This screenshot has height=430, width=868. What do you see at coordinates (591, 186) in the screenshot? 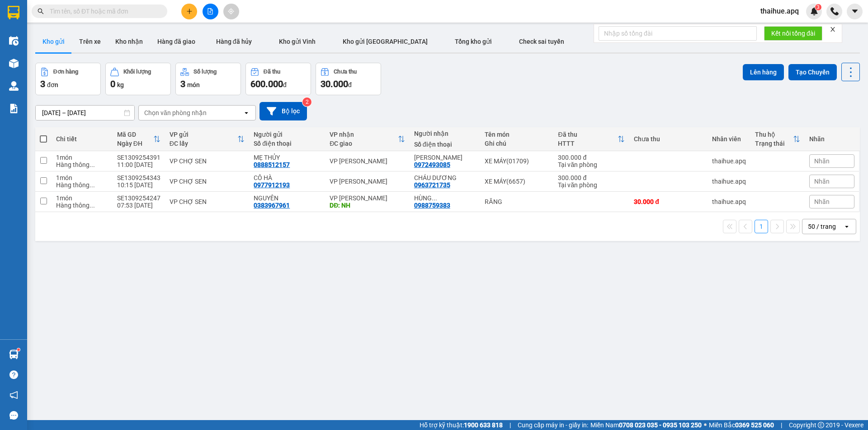
I see `div: Tại văn phòng` at bounding box center [591, 186].